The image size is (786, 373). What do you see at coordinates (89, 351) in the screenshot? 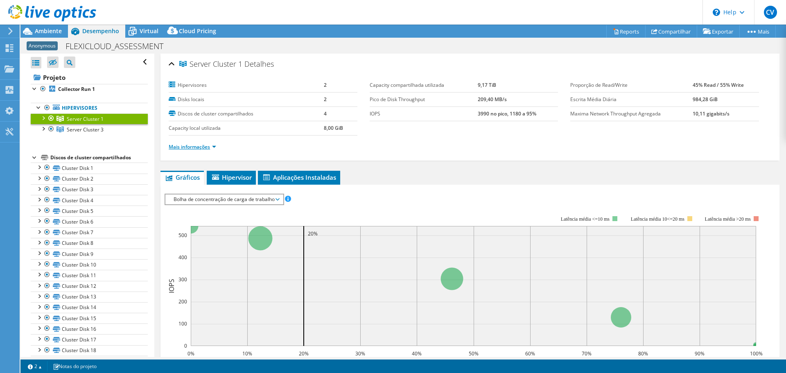
I see `a: Cluster Disk 18` at bounding box center [89, 351].